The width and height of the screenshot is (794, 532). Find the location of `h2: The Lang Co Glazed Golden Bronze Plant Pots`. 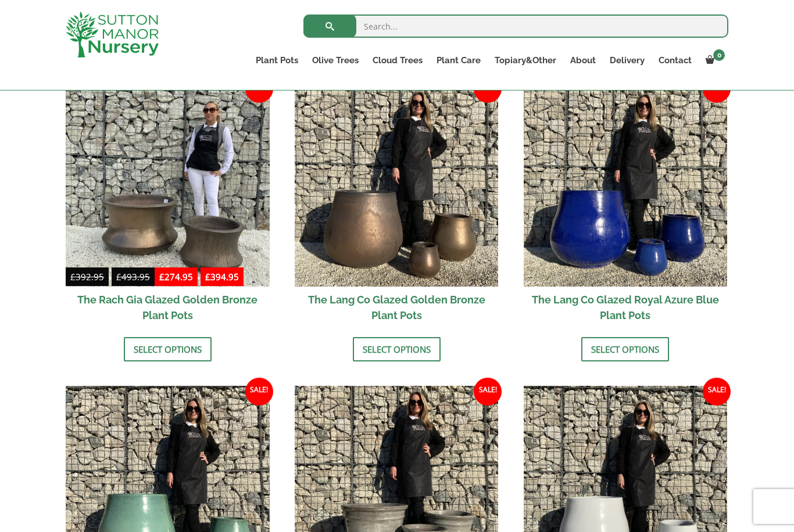

h2: The Lang Co Glazed Golden Bronze Plant Pots is located at coordinates (397, 308).